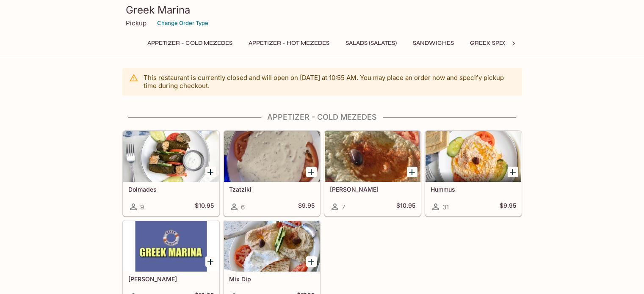 Image resolution: width=644 pixels, height=294 pixels. Describe the element at coordinates (271, 174) in the screenshot. I see `a: Tzatziki6$9.95` at that location.